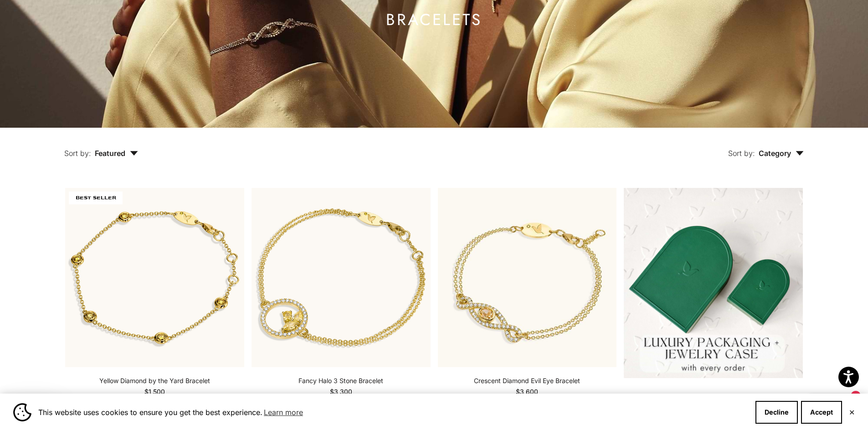 The width and height of the screenshot is (868, 431). Describe the element at coordinates (527, 277) in the screenshot. I see `a: #YellowGold #WhiteGold #RoseGold` at that location.